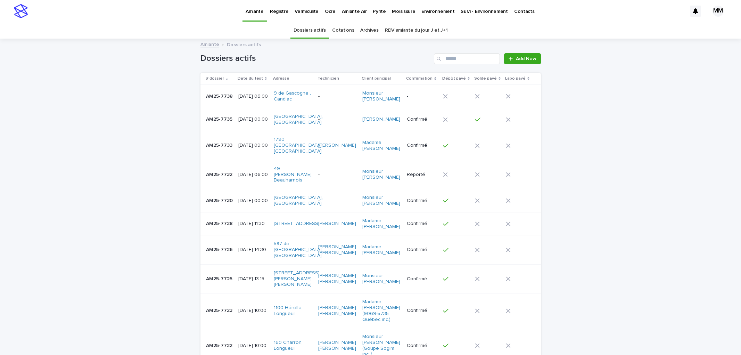 The width and height of the screenshot is (741, 355). I want to click on a: Add New, so click(522, 59).